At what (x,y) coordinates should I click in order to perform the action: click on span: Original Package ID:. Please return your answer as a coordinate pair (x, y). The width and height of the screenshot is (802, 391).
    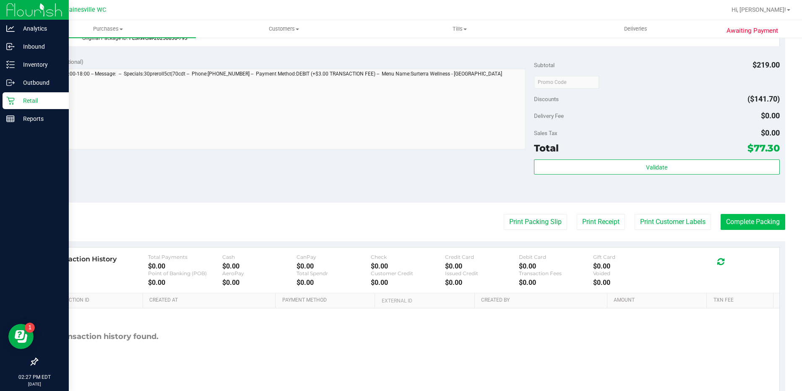
    Looking at the image, I should click on (105, 38).